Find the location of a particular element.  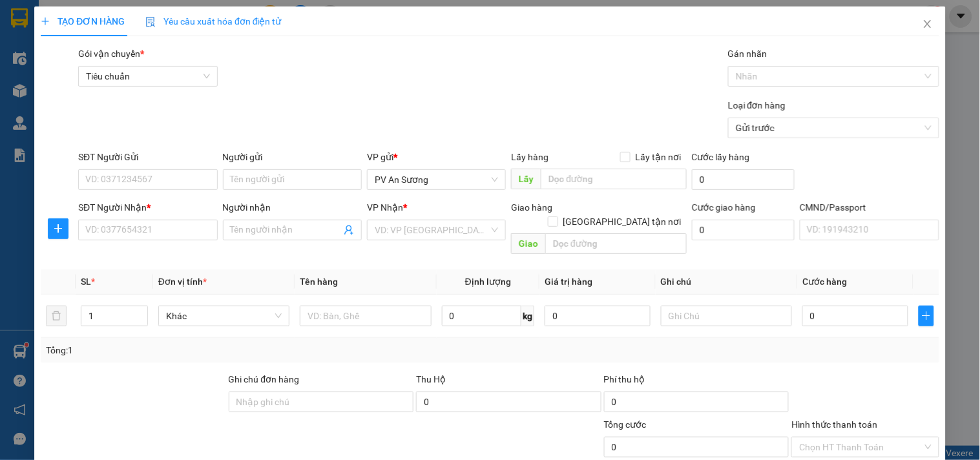

div: SĐT Người Nhận is located at coordinates (148, 207).